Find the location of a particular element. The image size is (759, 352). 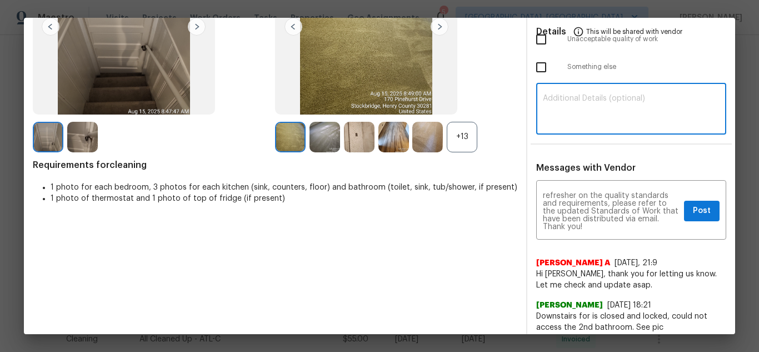

div: +13 is located at coordinates (462, 137).